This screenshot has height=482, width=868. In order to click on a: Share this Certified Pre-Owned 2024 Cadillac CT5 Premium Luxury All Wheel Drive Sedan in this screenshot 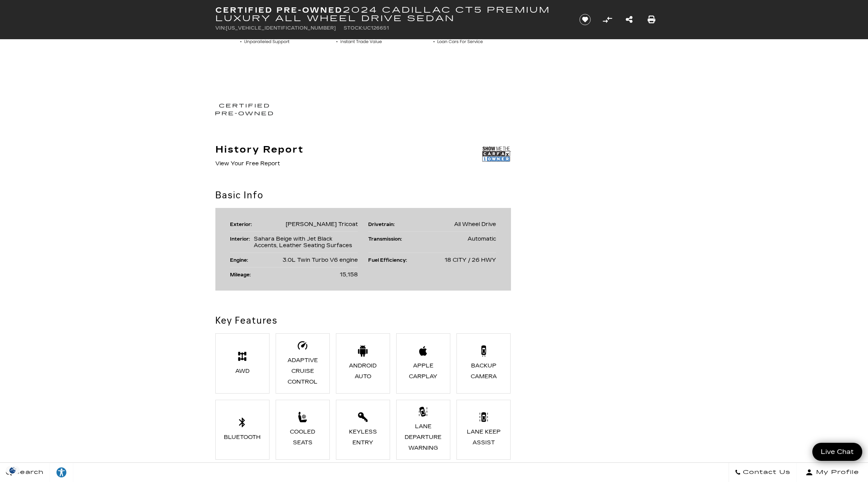, I will do `click(629, 20)`.